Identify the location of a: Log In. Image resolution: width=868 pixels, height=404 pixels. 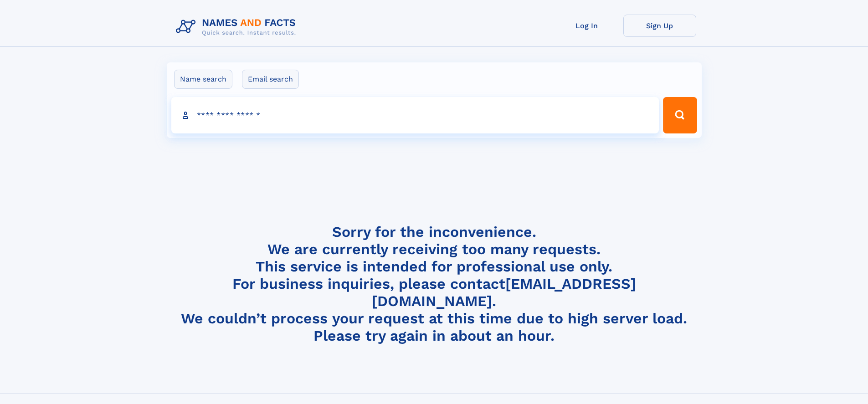
(587, 25).